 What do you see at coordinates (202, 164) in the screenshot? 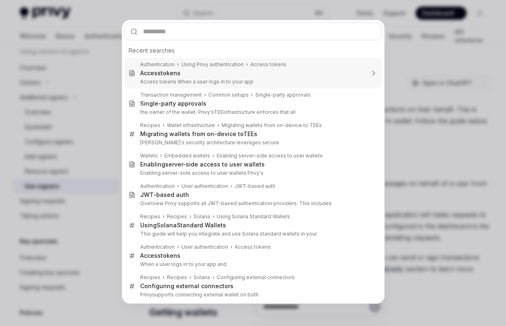
I see `div: Enabling -side access to user wallets` at bounding box center [202, 164].